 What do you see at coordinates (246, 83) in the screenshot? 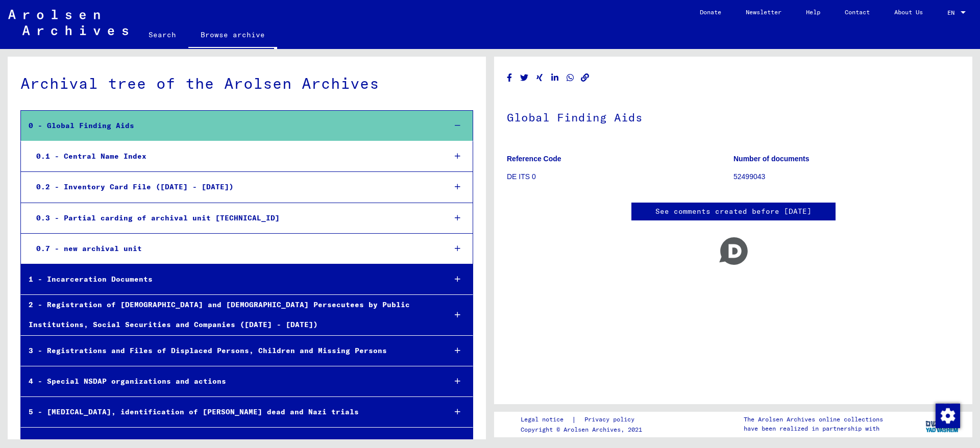
I see `div: Archival tree of the Arolsen Archives` at bounding box center [246, 83].